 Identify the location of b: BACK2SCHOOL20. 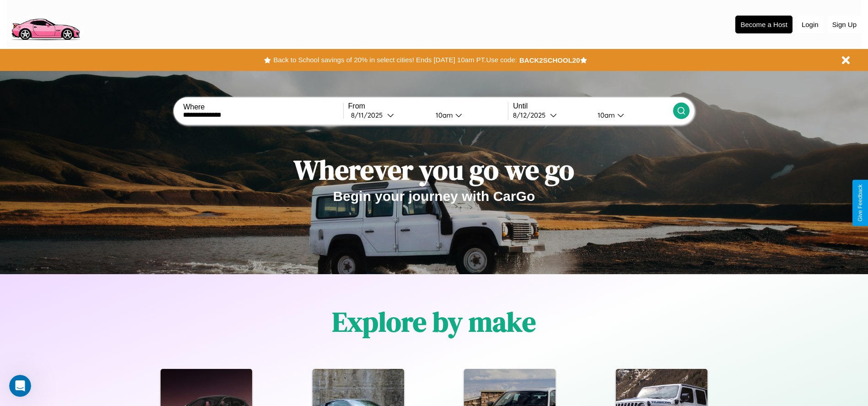
(550, 60).